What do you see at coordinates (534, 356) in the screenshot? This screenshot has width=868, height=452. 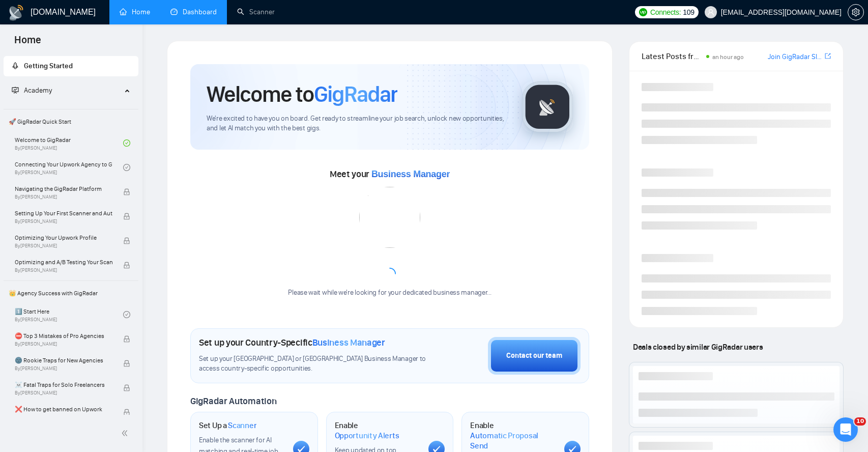 I see `button: Contact our team` at bounding box center [534, 356].